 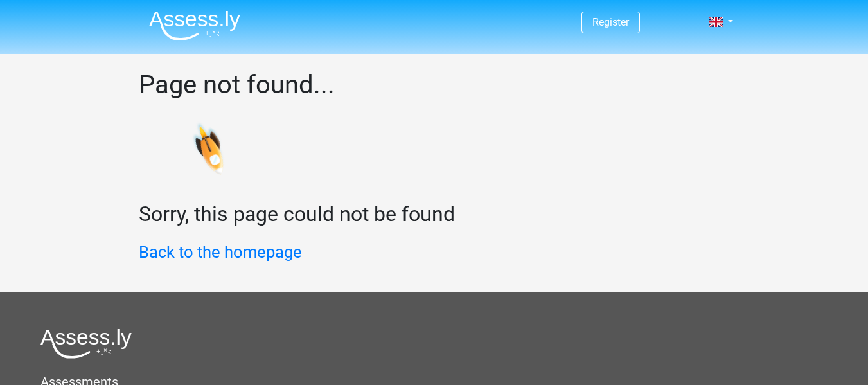 What do you see at coordinates (434, 214) in the screenshot?
I see `h2: Sorry, this page could not be found` at bounding box center [434, 214].